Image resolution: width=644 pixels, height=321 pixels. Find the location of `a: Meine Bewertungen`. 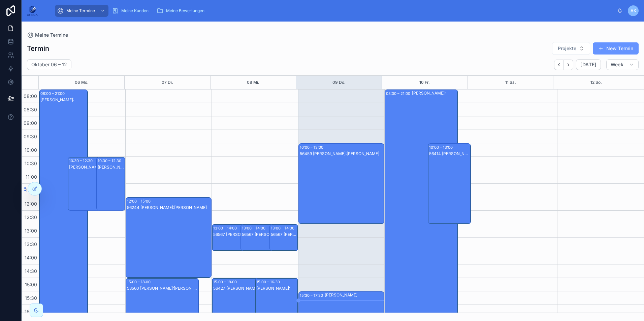

a: Meine Bewertungen is located at coordinates (182, 11).